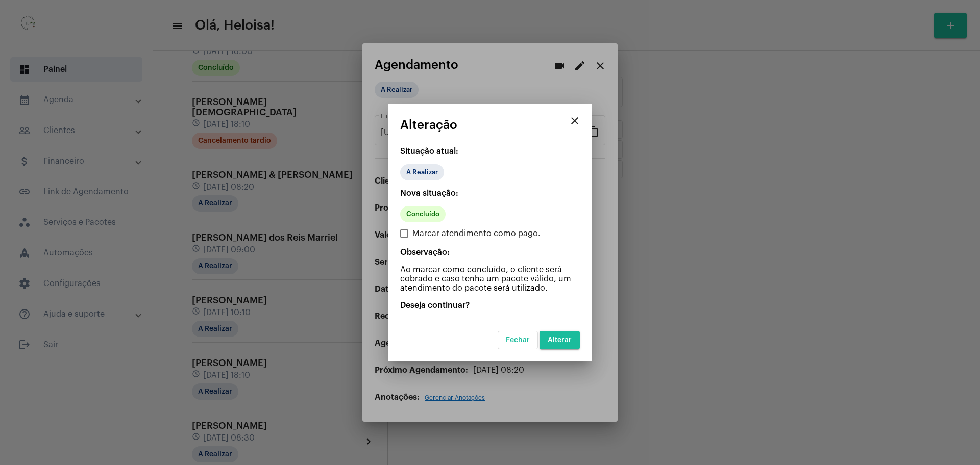 The height and width of the screenshot is (465, 980). I want to click on span: Alteração, so click(429, 125).